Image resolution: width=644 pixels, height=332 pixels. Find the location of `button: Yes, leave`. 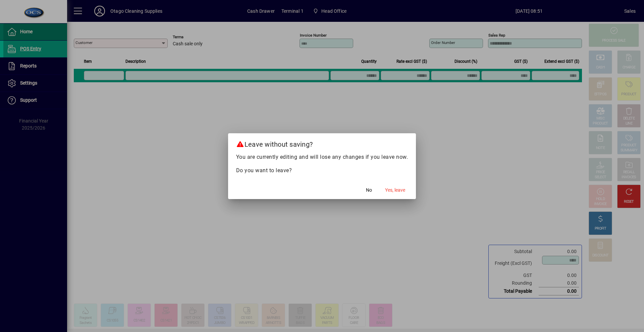

button: Yes, leave is located at coordinates (395, 190).